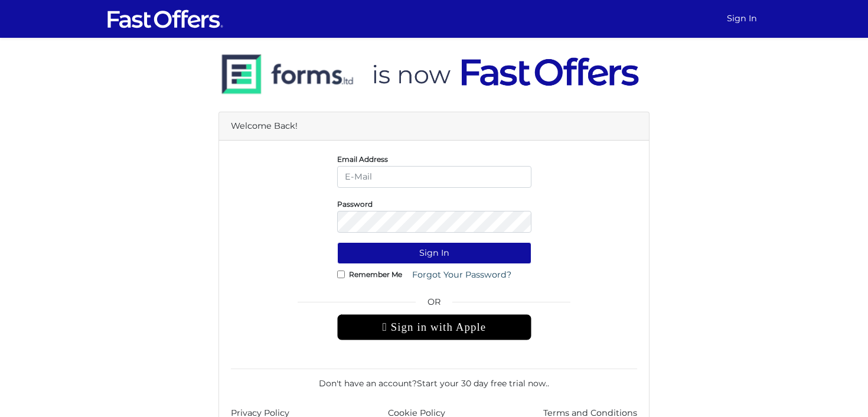 The image size is (868, 417). Describe the element at coordinates (461, 275) in the screenshot. I see `a: Forgot Your Password?` at that location.